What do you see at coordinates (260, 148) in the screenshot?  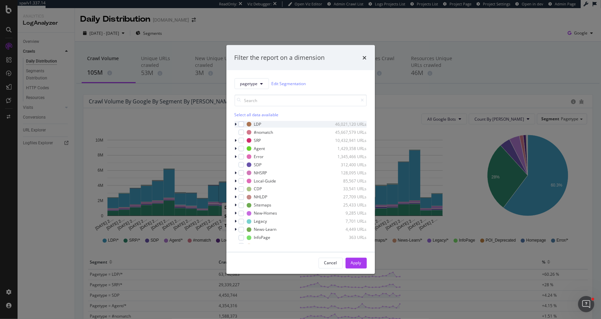 I see `div: Agent` at bounding box center [260, 148].